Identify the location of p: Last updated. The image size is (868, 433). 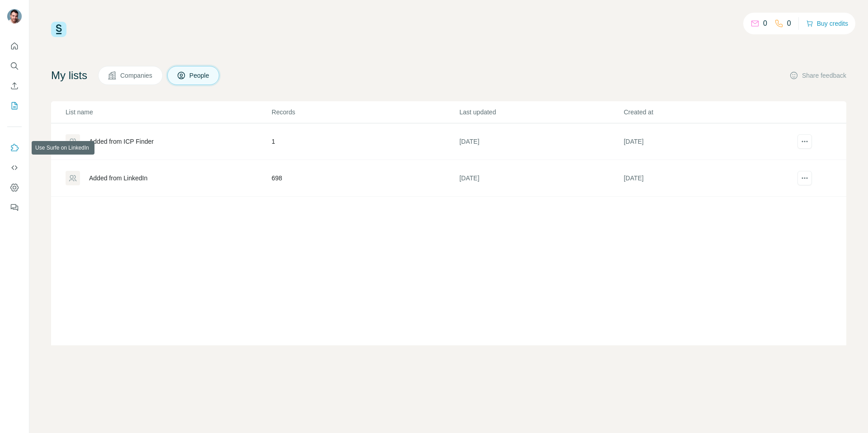
(541, 112).